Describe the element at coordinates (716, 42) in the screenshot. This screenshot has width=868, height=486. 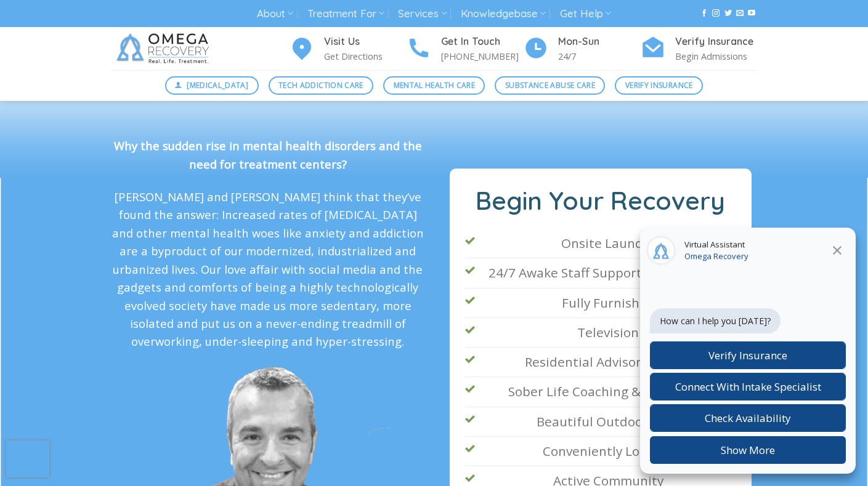
I see `h4: Verify Insurance` at that location.